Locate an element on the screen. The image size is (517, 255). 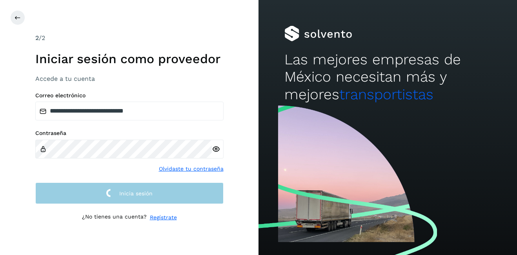
p: ¿No tienes una cuenta? is located at coordinates (114, 217).